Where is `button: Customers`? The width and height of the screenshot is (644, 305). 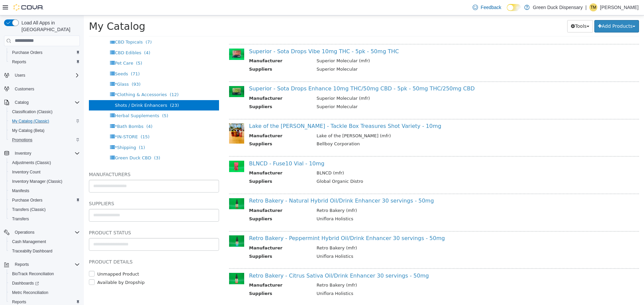 button: Customers is located at coordinates (42, 89).